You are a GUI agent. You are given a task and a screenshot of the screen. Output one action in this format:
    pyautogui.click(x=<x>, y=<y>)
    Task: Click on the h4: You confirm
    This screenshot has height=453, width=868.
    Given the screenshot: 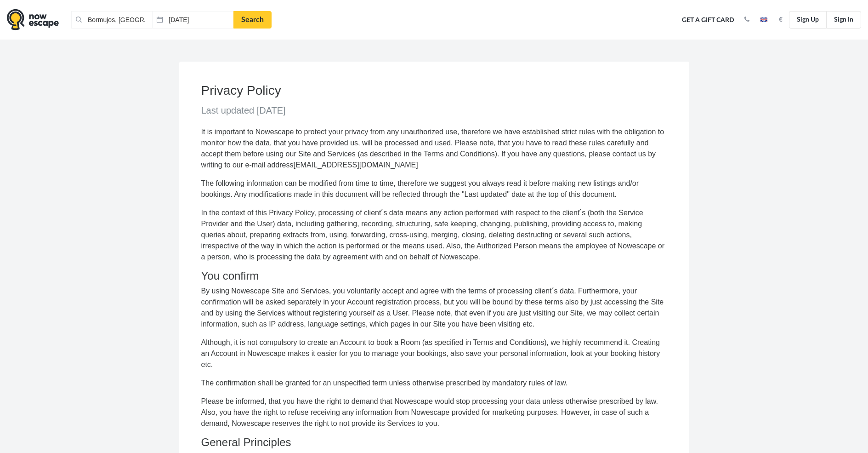 What is the action you would take?
    pyautogui.click(x=434, y=276)
    